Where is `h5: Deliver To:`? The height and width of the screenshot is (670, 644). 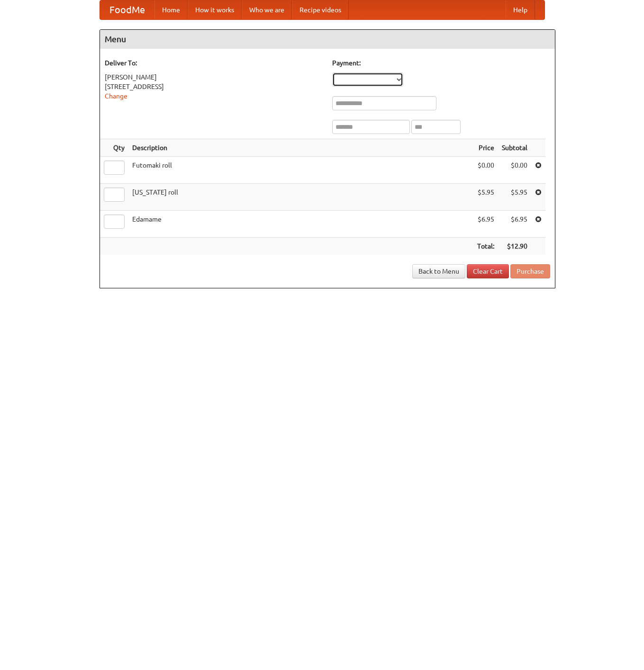 h5: Deliver To: is located at coordinates (214, 63).